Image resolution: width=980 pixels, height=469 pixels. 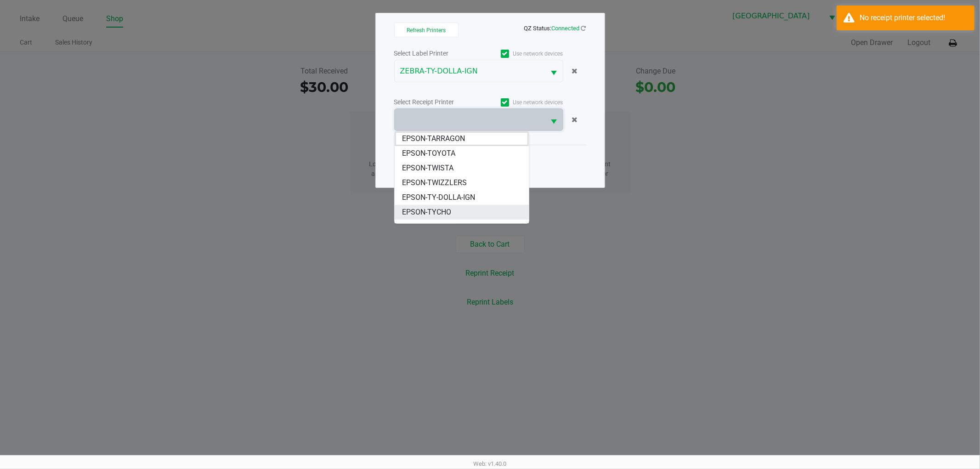 What do you see at coordinates (490, 464) in the screenshot?
I see `span: Web: v1.40.0` at bounding box center [490, 464].